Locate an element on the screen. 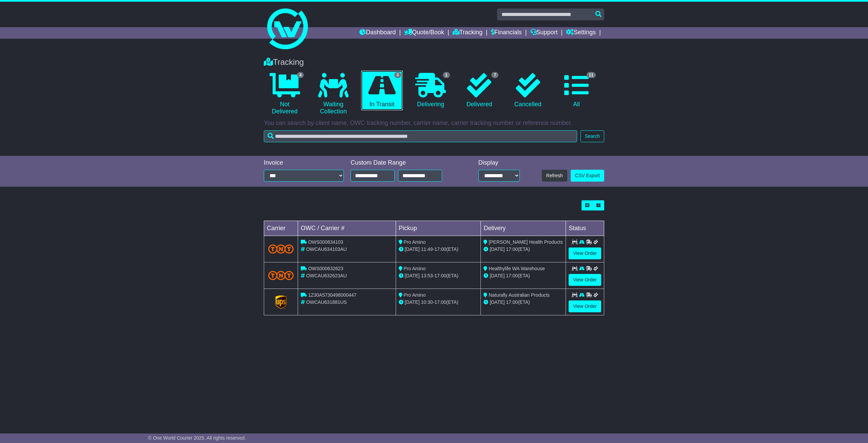 Image resolution: width=868 pixels, height=443 pixels. span: OWS000634103 is located at coordinates (326, 242).